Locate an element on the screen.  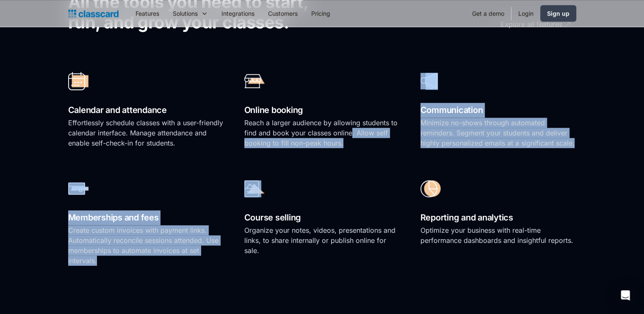
h2: Communication is located at coordinates (498, 110).